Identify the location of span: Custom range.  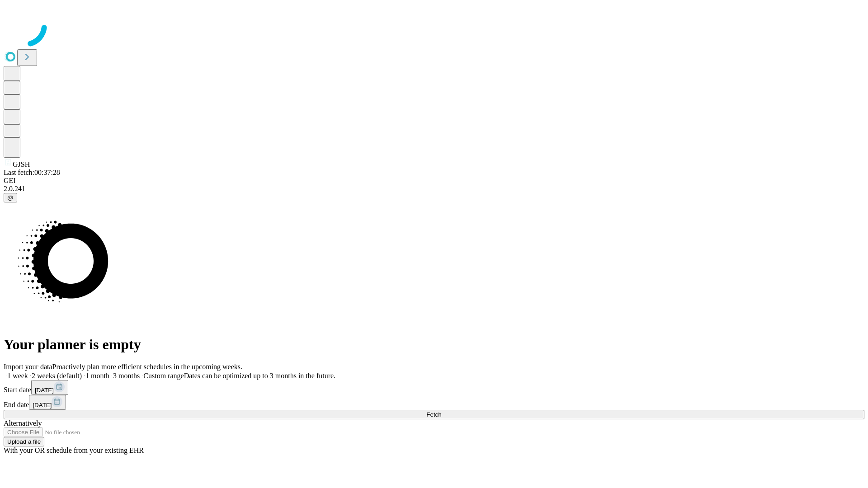
(163, 375).